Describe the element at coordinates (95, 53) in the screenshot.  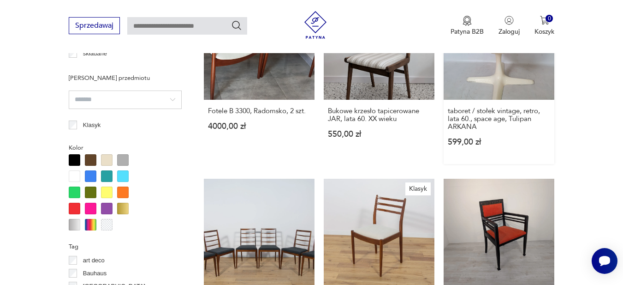
I see `p: składane` at that location.